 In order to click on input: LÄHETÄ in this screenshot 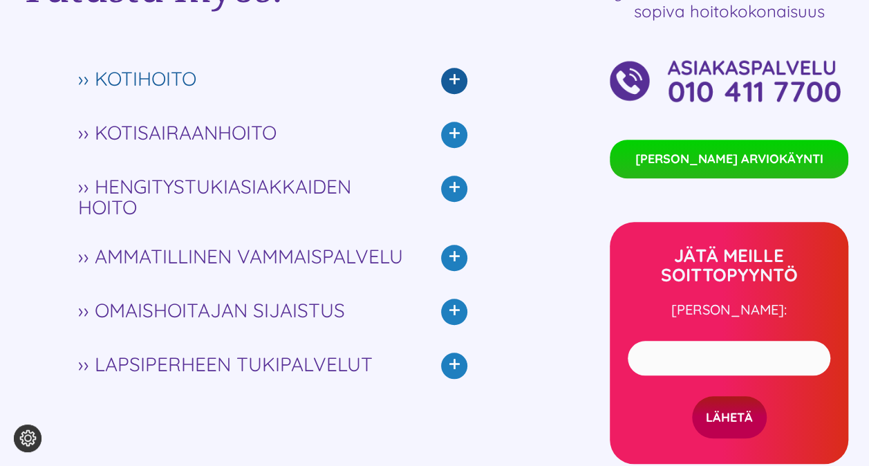, I will do `click(729, 417)`.